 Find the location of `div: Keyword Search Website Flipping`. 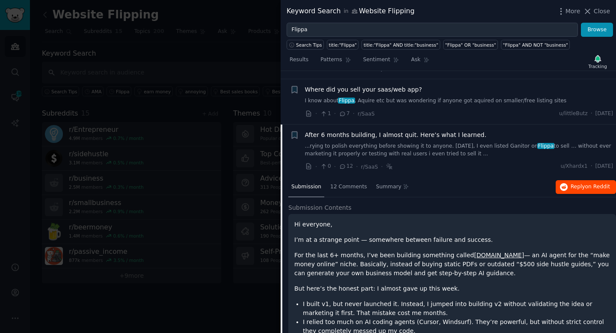

div: Keyword Search Website Flipping is located at coordinates (351, 11).